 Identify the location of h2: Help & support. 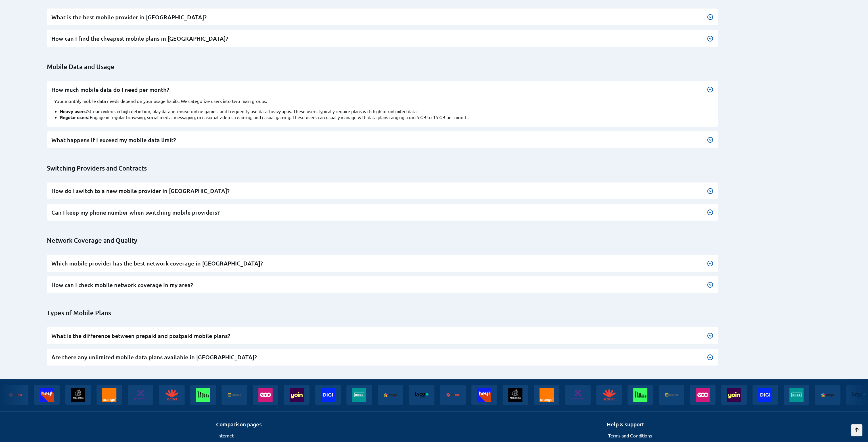
(629, 424).